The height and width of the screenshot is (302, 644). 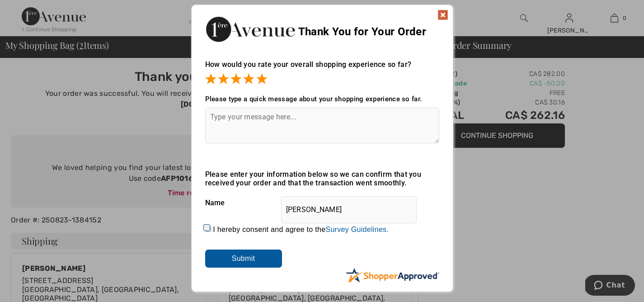 I want to click on label: I hereby consent and agree to the, so click(x=301, y=230).